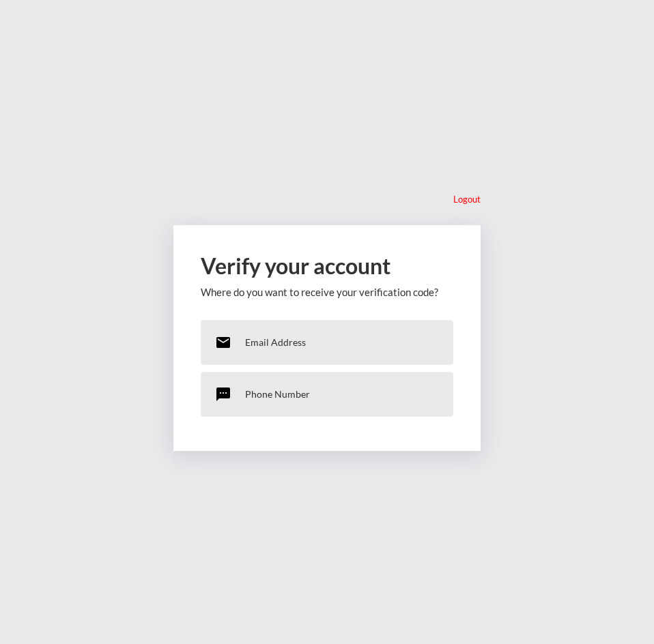 This screenshot has height=644, width=654. I want to click on p: Logout, so click(467, 199).